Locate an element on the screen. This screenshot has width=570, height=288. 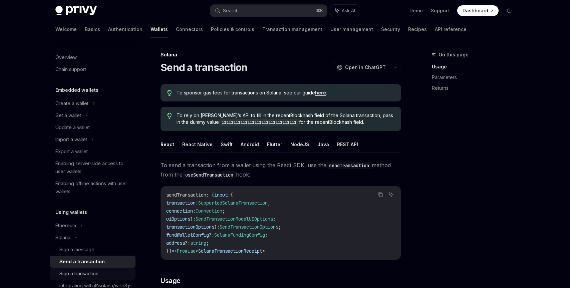
span: SupportedSolanaTransaction is located at coordinates (233, 203).